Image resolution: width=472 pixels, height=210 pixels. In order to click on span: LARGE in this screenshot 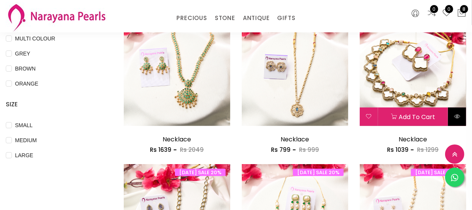, I will do `click(24, 155)`.